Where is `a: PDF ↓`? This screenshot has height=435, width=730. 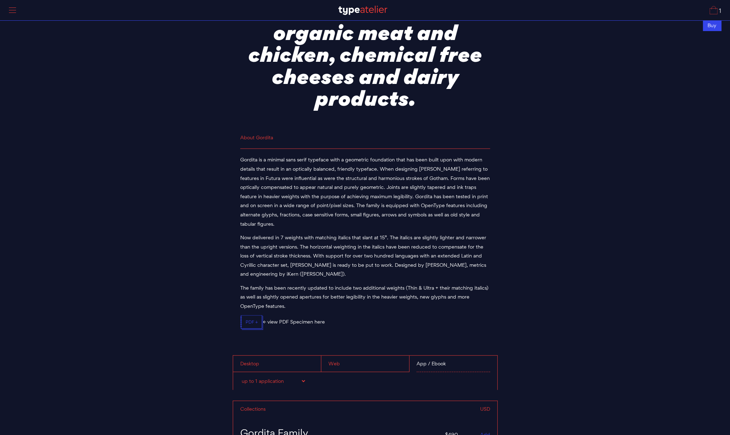
a: PDF ↓ is located at coordinates (252, 322).